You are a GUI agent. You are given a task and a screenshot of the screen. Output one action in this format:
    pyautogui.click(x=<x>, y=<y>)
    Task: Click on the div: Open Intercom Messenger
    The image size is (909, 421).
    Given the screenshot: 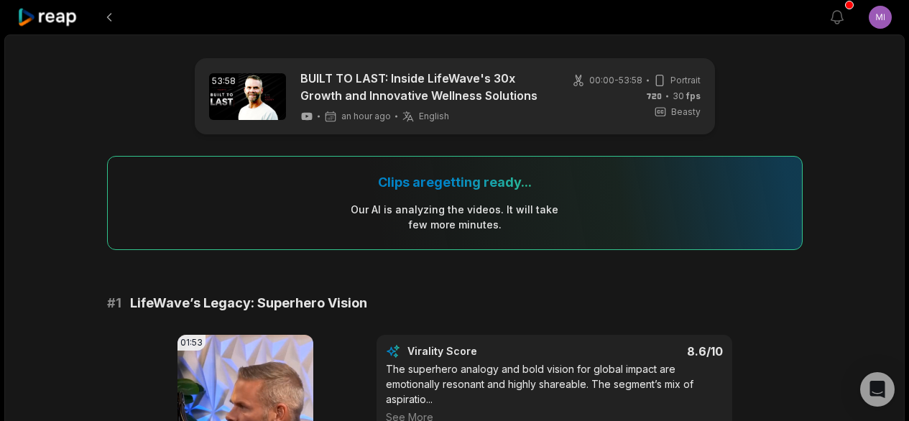 What is the action you would take?
    pyautogui.click(x=877, y=390)
    